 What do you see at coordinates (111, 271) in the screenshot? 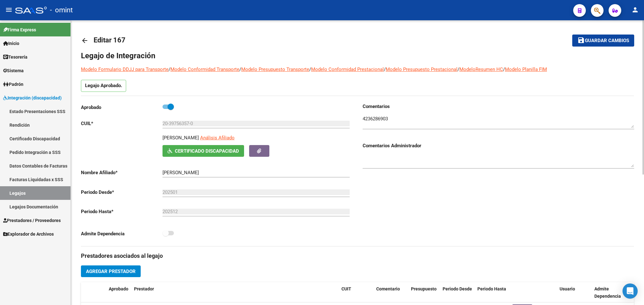
I see `button: Agregar Prestador` at bounding box center [111, 271].